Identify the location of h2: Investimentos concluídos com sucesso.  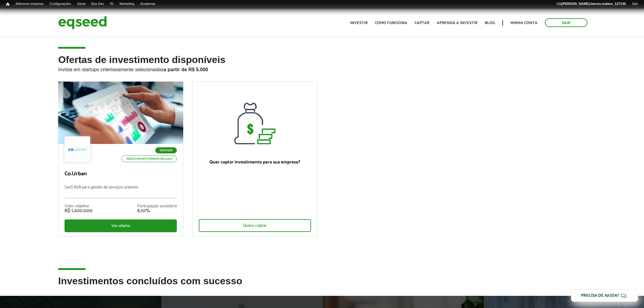
(322, 286).